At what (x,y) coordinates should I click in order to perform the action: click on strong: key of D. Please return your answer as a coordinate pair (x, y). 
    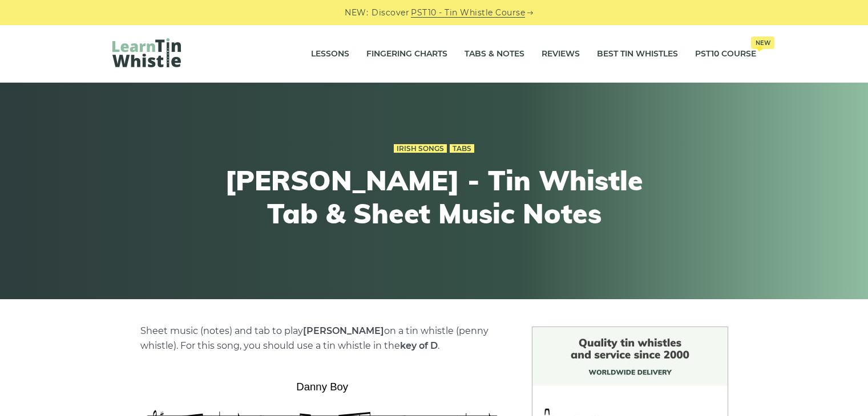
    Looking at the image, I should click on (419, 345).